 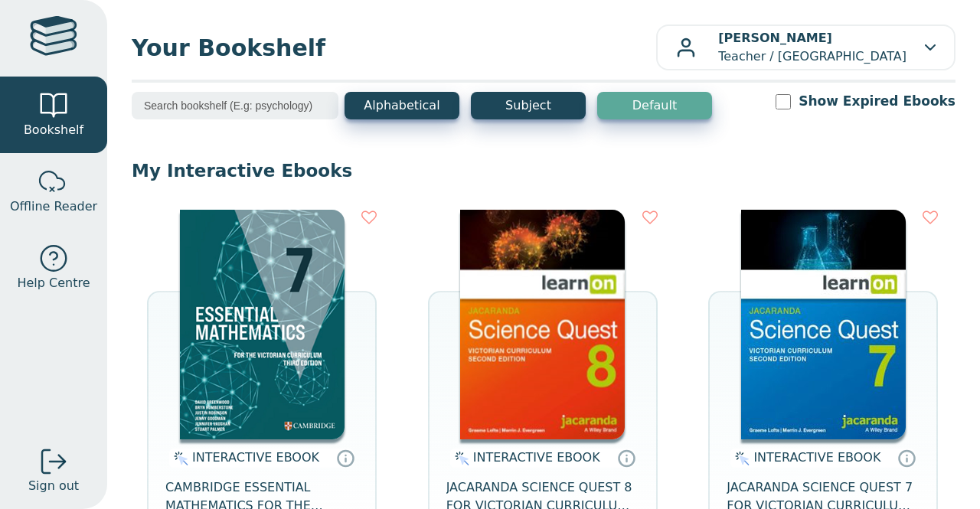 I want to click on label: Show Expired Ebooks, so click(x=876, y=101).